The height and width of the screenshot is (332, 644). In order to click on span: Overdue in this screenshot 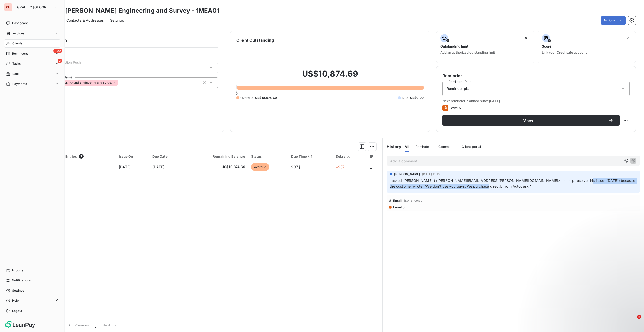, I will do `click(247, 98)`.